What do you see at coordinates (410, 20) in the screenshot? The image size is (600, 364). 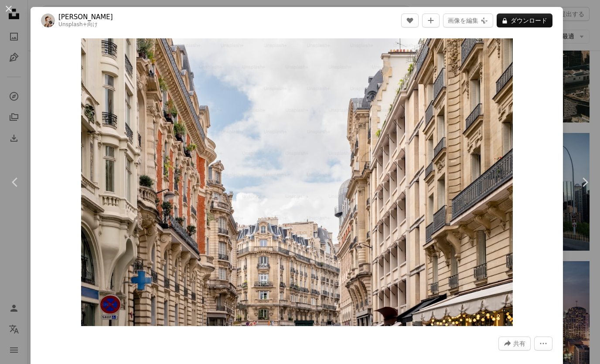 I see `button: いいね！` at bounding box center [410, 20].